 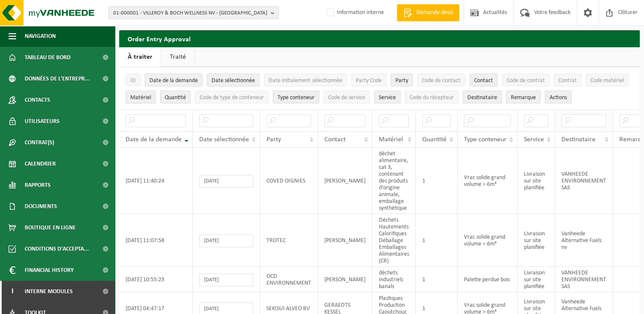 I want to click on td: COVED OIGNIES, so click(x=289, y=181).